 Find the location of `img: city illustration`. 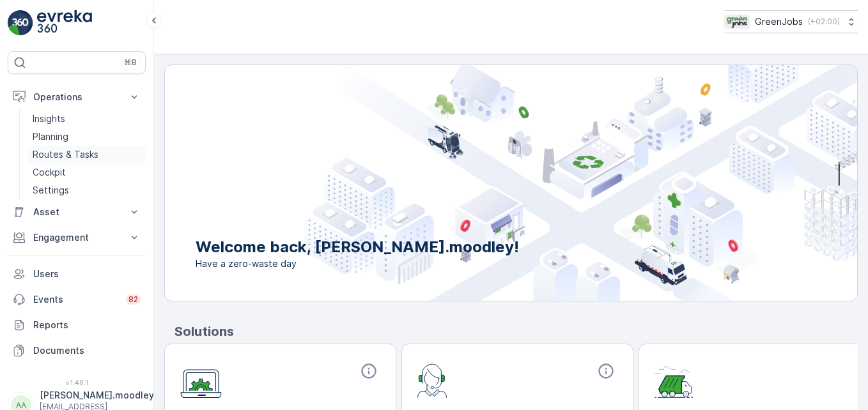

img: city illustration is located at coordinates (581, 183).